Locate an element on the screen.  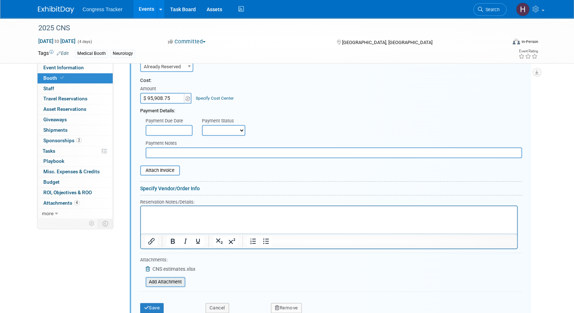
a: ROI, Objectives & ROO is located at coordinates (75, 193).